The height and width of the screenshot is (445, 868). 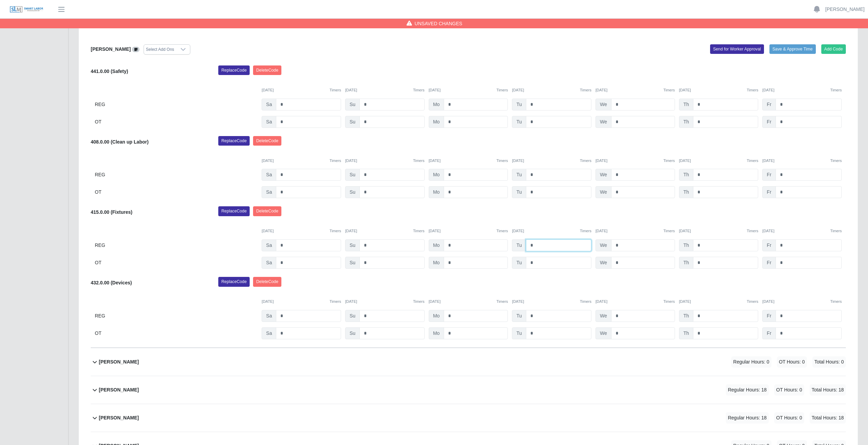 I want to click on a: View/Edit Notes, so click(x=136, y=49).